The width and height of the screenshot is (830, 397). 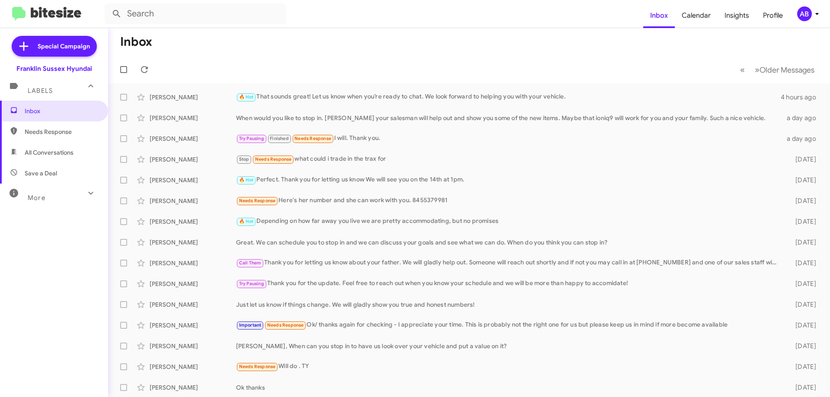 What do you see at coordinates (509, 242) in the screenshot?
I see `div: Great. We can schedule you to stop in and we can discuss your goals and see what we can do. When ...` at bounding box center [509, 242].